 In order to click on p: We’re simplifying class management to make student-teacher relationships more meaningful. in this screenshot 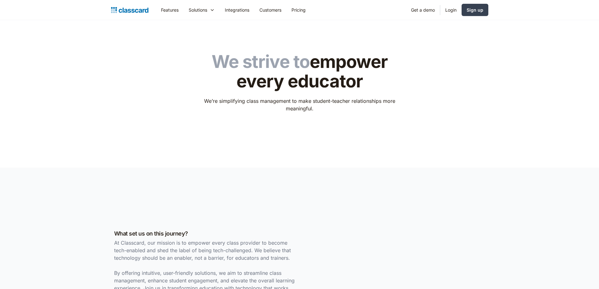, I will do `click(299, 105)`.